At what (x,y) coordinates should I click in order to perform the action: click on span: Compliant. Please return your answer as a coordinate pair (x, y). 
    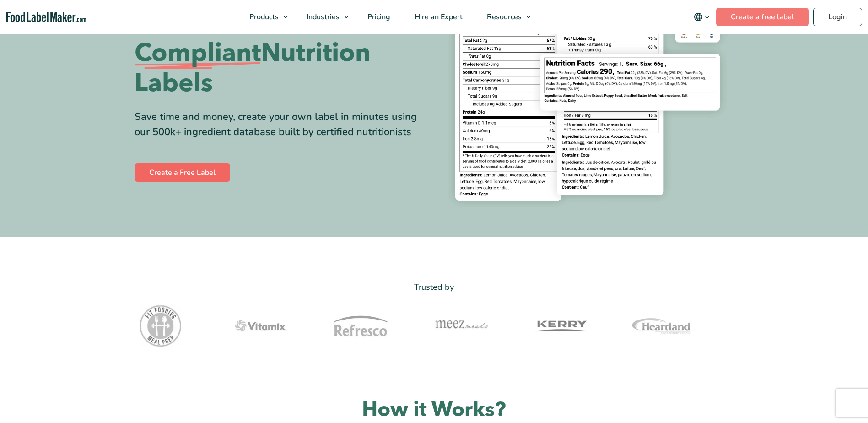
    Looking at the image, I should click on (197, 53).